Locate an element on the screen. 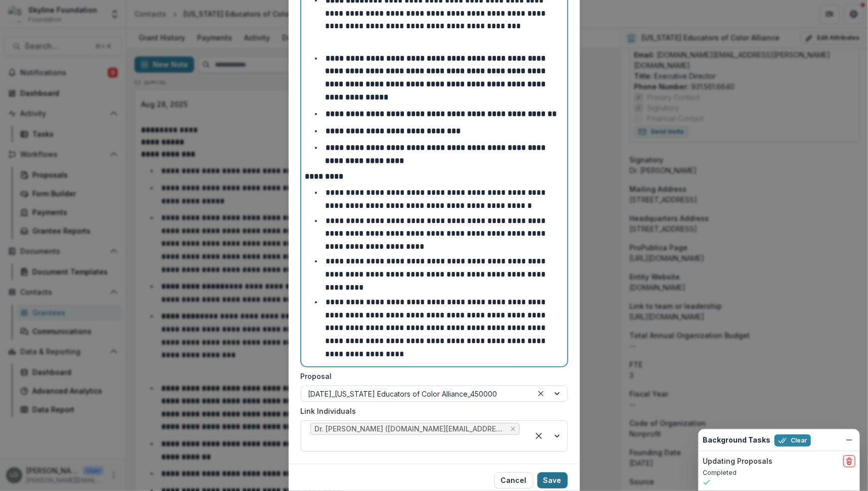  button: Clear is located at coordinates (792, 440).